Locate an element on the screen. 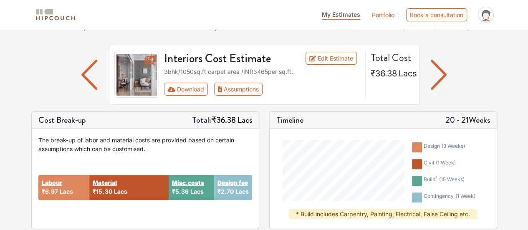 This screenshot has width=528, height=230. button: Assumptions is located at coordinates (238, 89).